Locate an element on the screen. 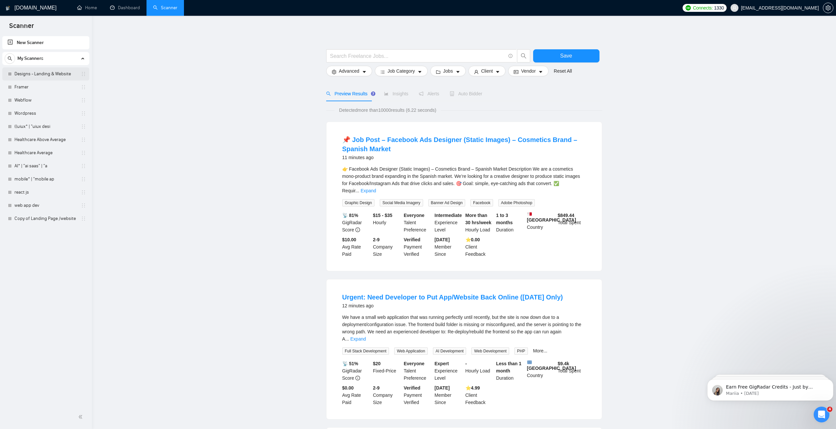  b: $10.00 is located at coordinates (349, 239).